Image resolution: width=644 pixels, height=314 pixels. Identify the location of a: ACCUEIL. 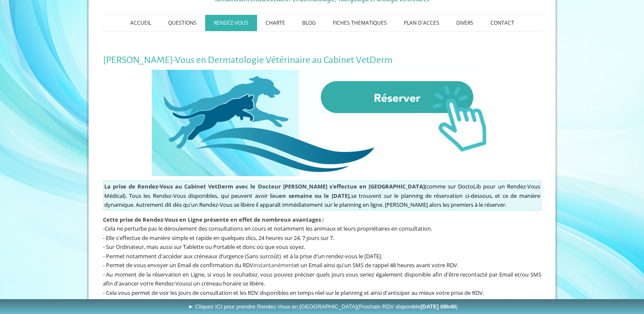
(140, 22).